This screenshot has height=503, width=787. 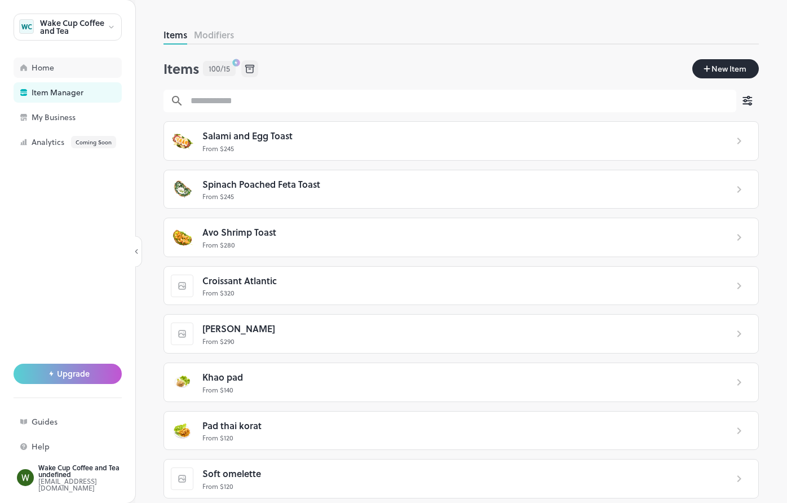 I want to click on div: Guides, so click(x=88, y=421).